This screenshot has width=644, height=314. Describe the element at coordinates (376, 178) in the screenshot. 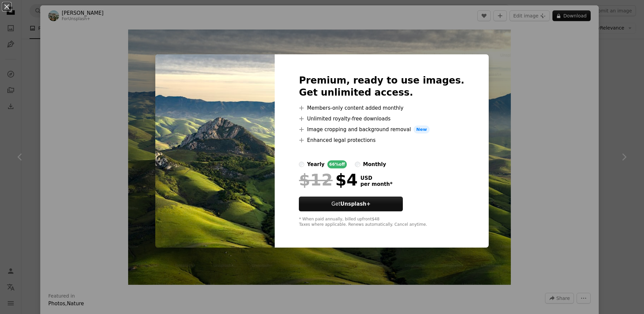

I see `span: USD` at that location.